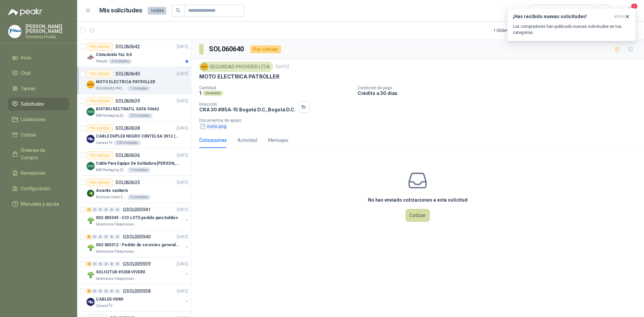 The image size is (644, 317). Describe the element at coordinates (38, 89) in the screenshot. I see `a: Tareas` at that location.